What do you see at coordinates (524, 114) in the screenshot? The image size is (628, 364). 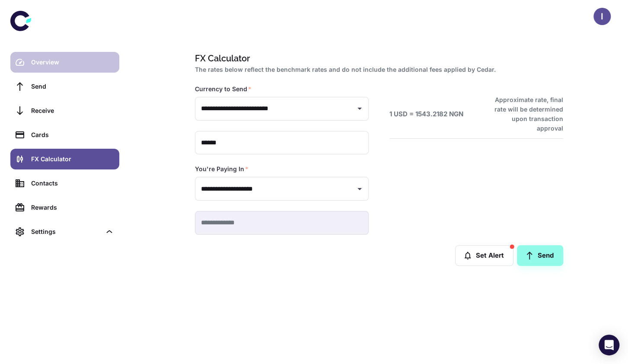 I see `h6: Approximate rate, final rate will be determined upon transaction approval` at bounding box center [524, 114].